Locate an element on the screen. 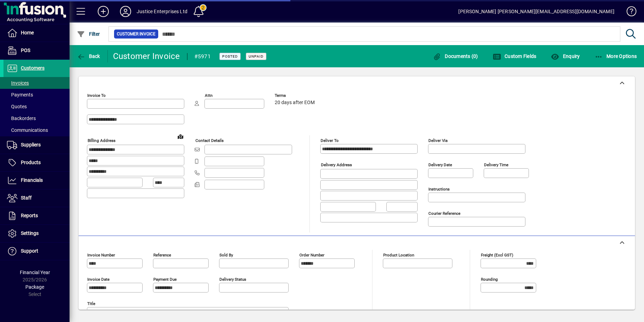 The width and height of the screenshot is (644, 322). span: Documents (0) is located at coordinates (455, 56).